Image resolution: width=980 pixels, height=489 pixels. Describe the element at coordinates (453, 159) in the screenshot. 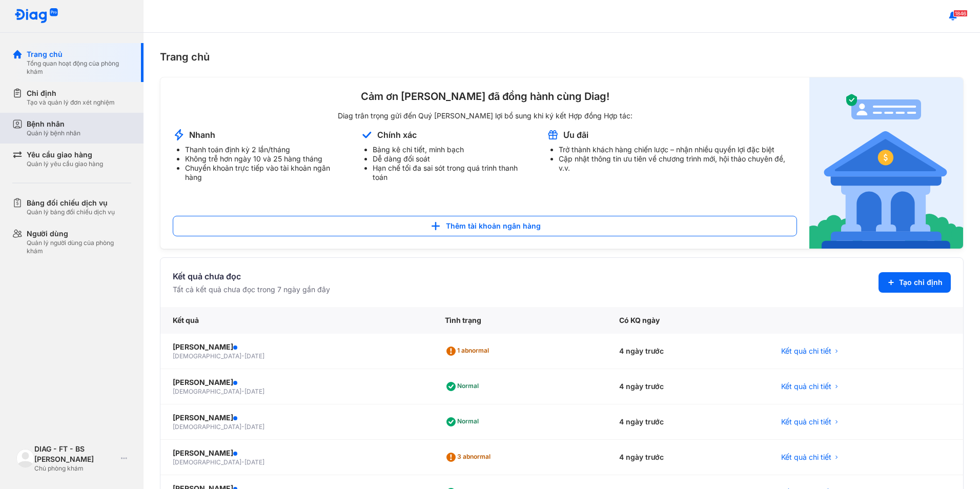

I see `li: Dễ dàng đối soát` at that location.